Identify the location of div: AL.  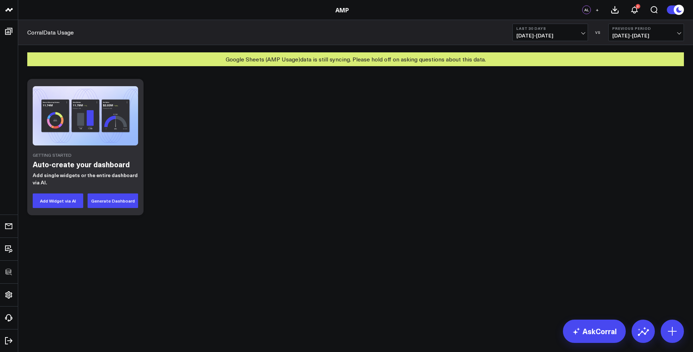
(587, 10).